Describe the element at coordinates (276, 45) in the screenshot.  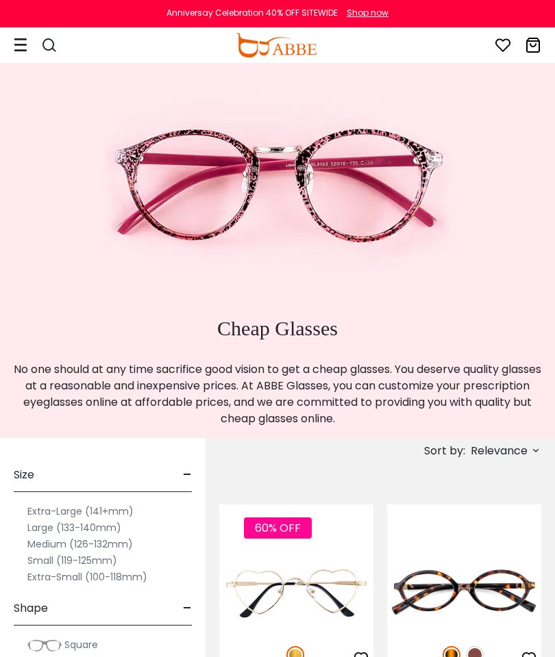
I see `img: abbeglasses.com` at that location.